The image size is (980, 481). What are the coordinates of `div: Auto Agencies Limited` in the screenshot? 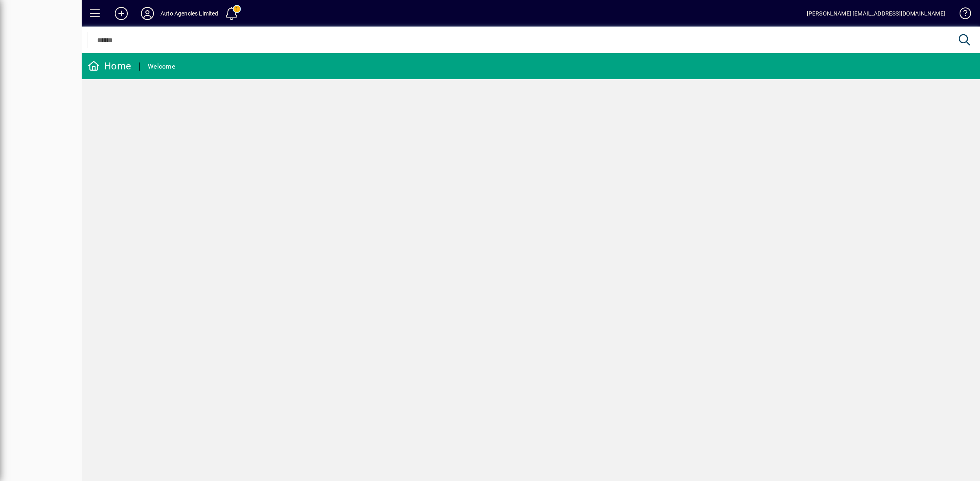 It's located at (189, 14).